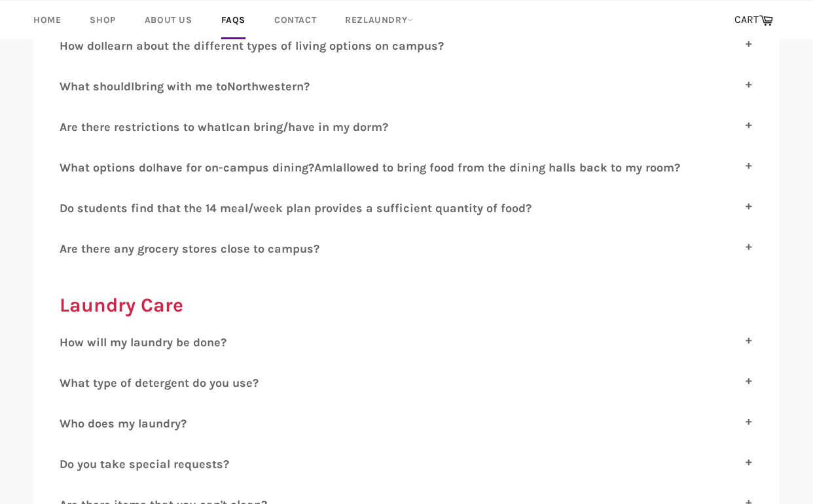  Describe the element at coordinates (146, 127) in the screenshot. I see `span: re there restrictions to what` at that location.